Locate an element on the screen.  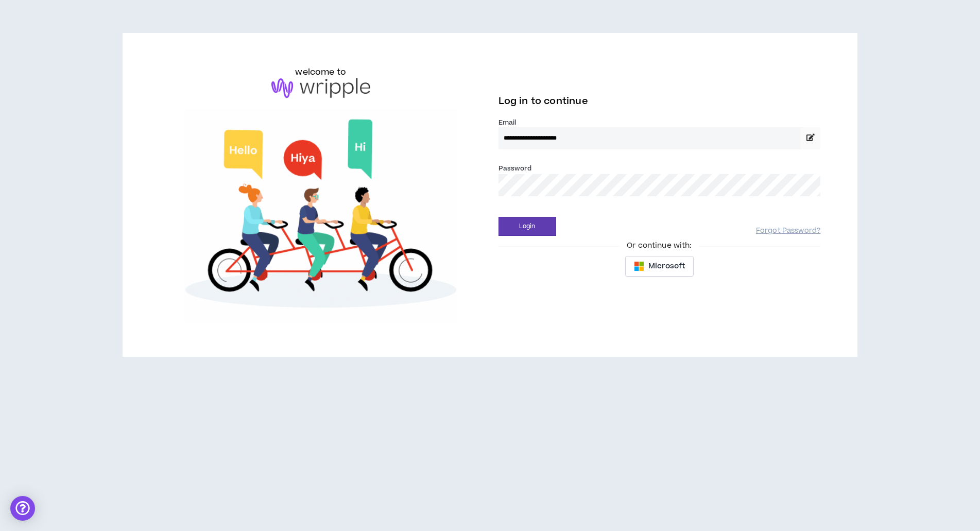
span: Microsoft is located at coordinates (666, 266).